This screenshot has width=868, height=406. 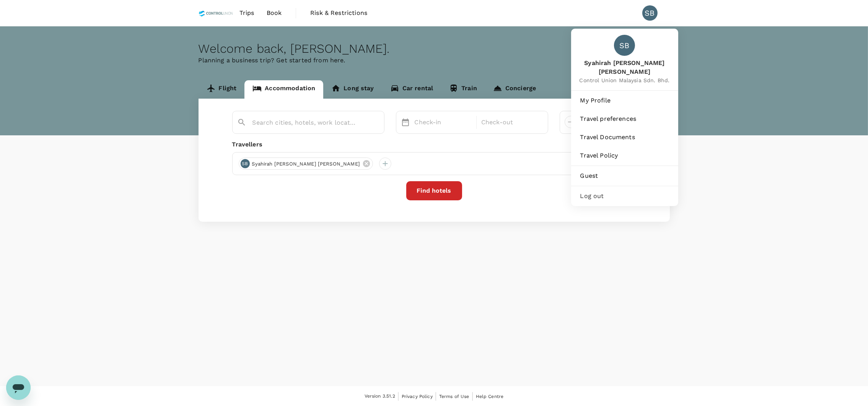 I want to click on span: Privacy Policy, so click(x=417, y=396).